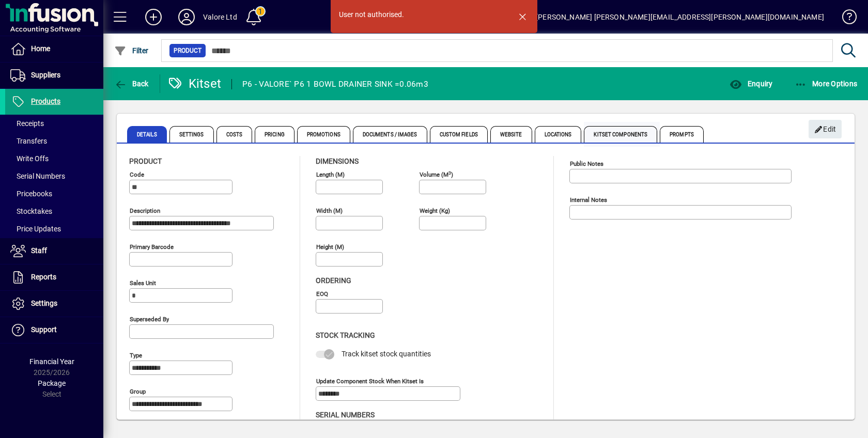  What do you see at coordinates (54, 141) in the screenshot?
I see `a: Transfers` at bounding box center [54, 141].